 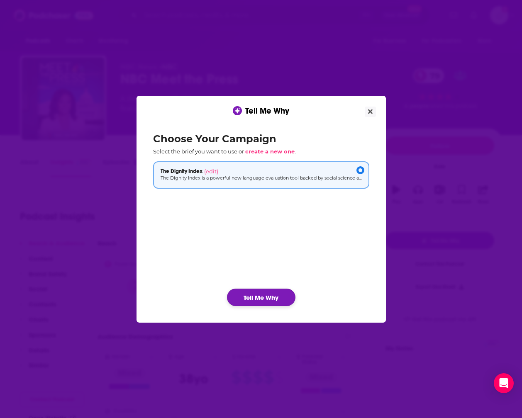 What do you see at coordinates (181, 171) in the screenshot?
I see `span: The Dignity Index` at bounding box center [181, 171].